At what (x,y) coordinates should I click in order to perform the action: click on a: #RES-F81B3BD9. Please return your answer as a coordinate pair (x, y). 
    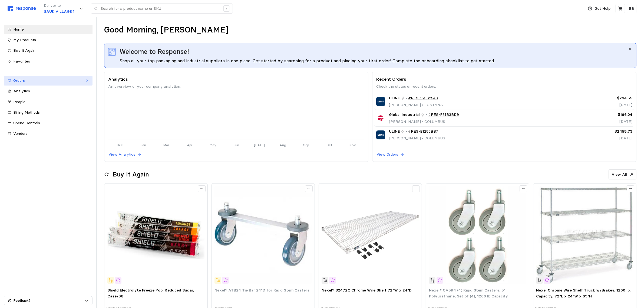
    Looking at the image, I should click on (444, 115).